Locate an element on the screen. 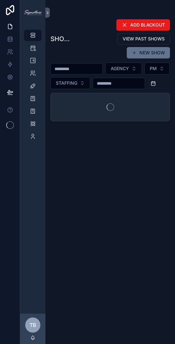 The width and height of the screenshot is (175, 344). button: VIEW PAST SHOWS is located at coordinates (144, 39).